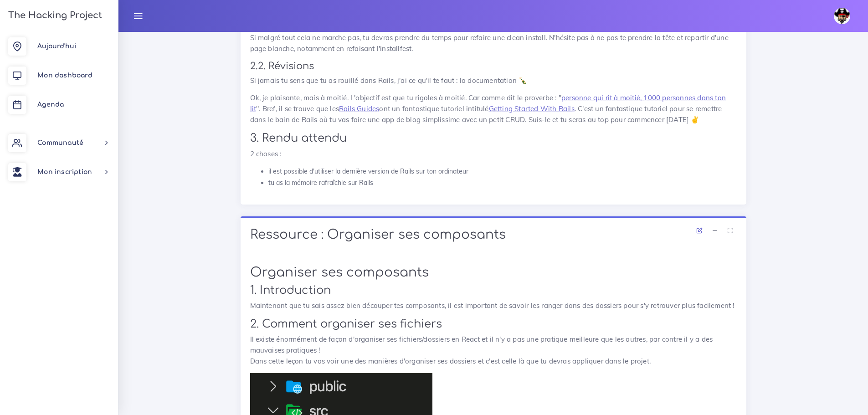 The height and width of the screenshot is (415, 868). What do you see at coordinates (493, 235) in the screenshot?
I see `h1: Ressource : Organiser ses composants` at bounding box center [493, 235].